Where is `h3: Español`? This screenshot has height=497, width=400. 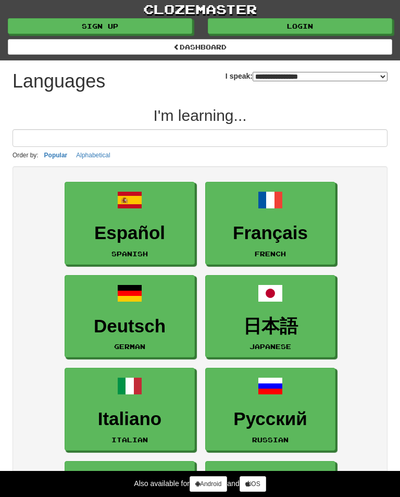
h3: Español is located at coordinates (130, 233).